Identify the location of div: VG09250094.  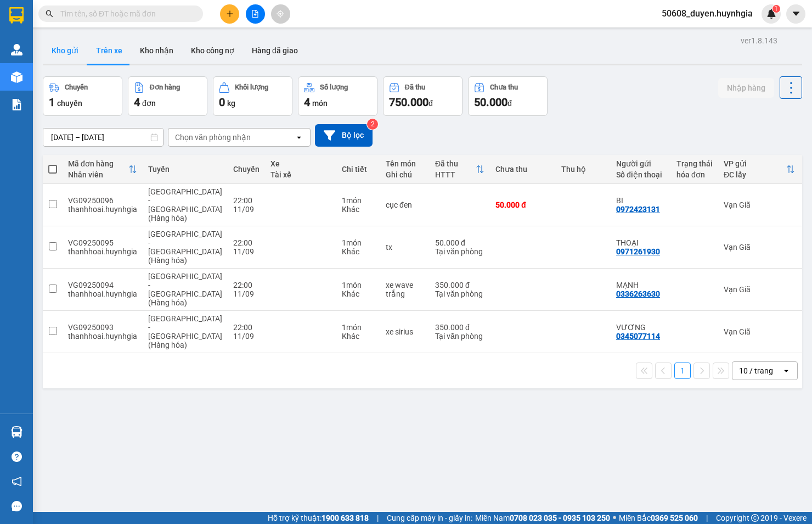
(102, 285).